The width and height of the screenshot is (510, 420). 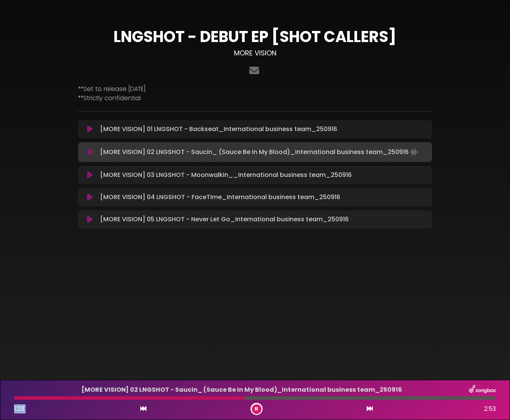 What do you see at coordinates (255, 53) in the screenshot?
I see `h3: MORE VISION` at bounding box center [255, 53].